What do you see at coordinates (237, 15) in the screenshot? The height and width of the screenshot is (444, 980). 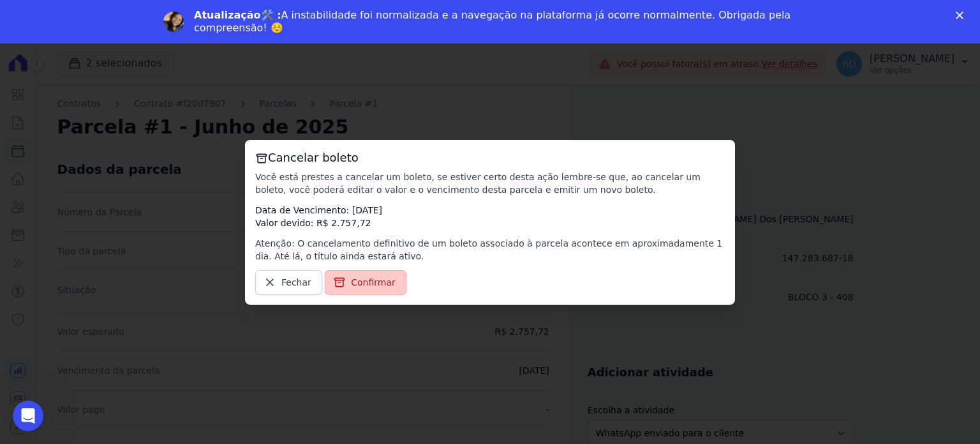 I see `b: Atualização🛠️ :` at bounding box center [237, 15].